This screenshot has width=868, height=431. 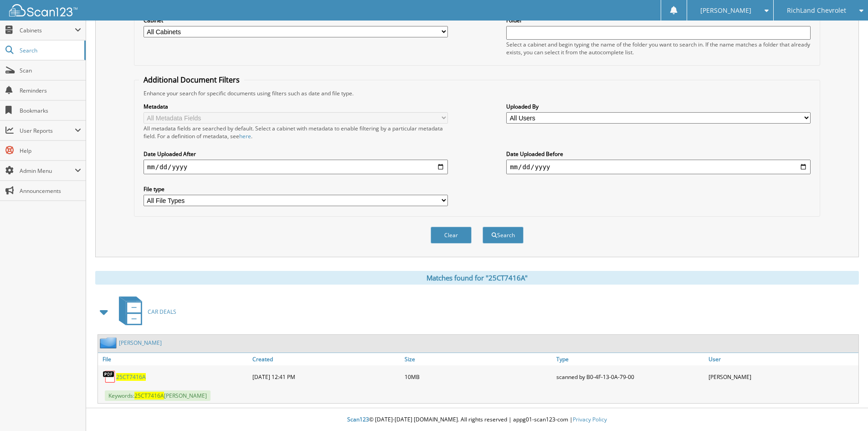 What do you see at coordinates (296, 106) in the screenshot?
I see `label: Metadata` at bounding box center [296, 106].